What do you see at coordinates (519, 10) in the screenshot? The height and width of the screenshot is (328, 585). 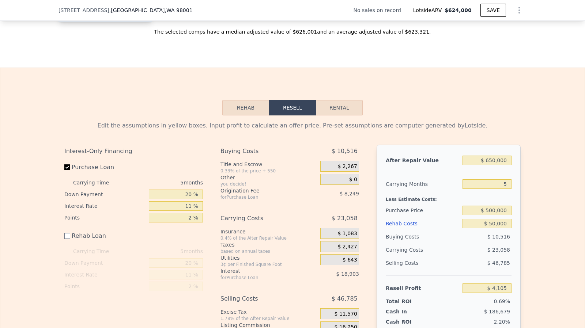 I see `button: Show Options` at bounding box center [519, 10].